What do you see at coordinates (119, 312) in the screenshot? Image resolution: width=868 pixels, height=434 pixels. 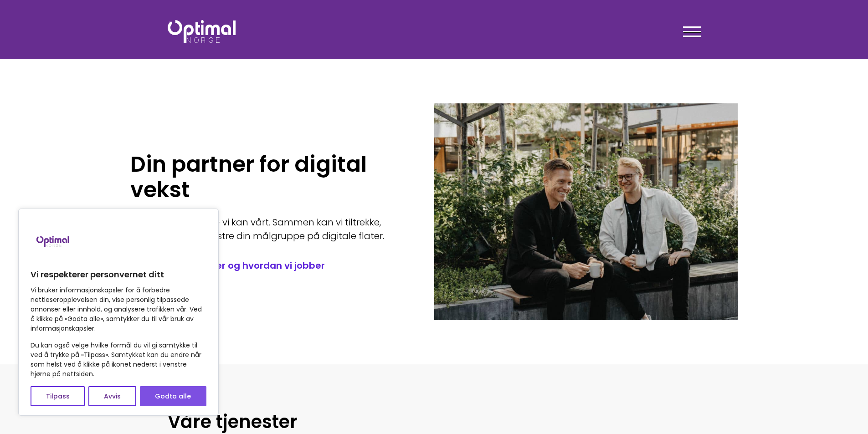 I see `div: Vi respekterer personvernet ditt` at bounding box center [119, 312].